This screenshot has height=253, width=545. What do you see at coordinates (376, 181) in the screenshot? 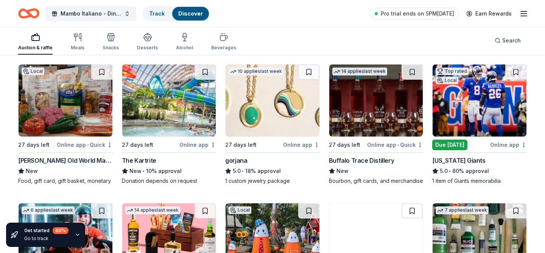
I see `div: Bourbon, gift cards, and merchandise` at bounding box center [376, 181].